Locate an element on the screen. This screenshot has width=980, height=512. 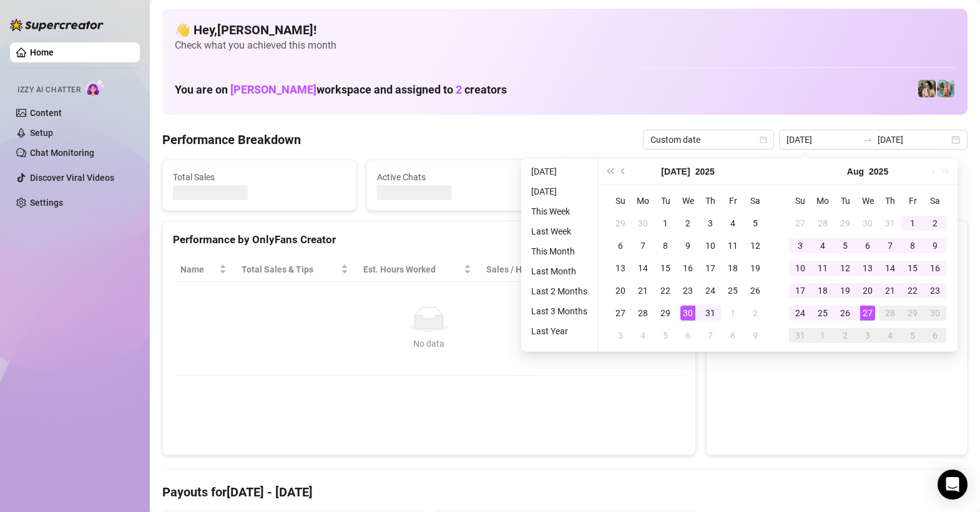
span: Sales / Hour is located at coordinates (520, 269).